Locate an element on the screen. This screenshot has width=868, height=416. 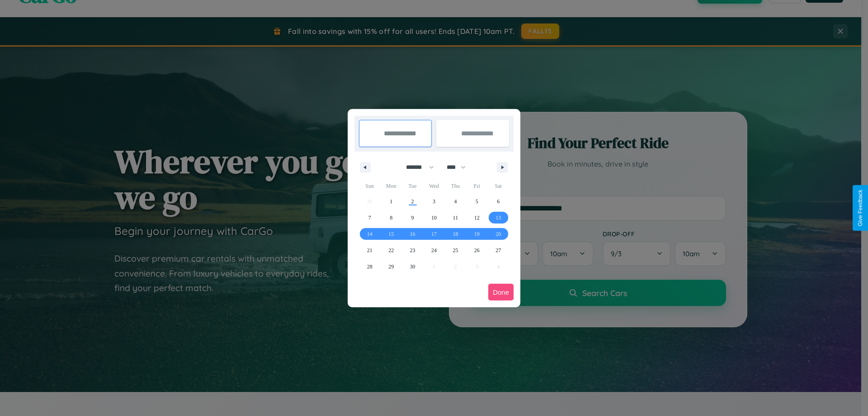
span: 21 is located at coordinates (370, 251).